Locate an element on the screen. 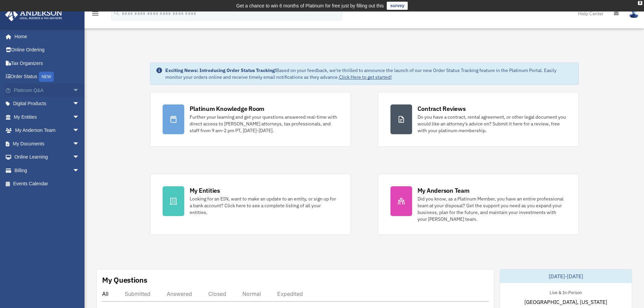  a: Home is located at coordinates (45, 36).